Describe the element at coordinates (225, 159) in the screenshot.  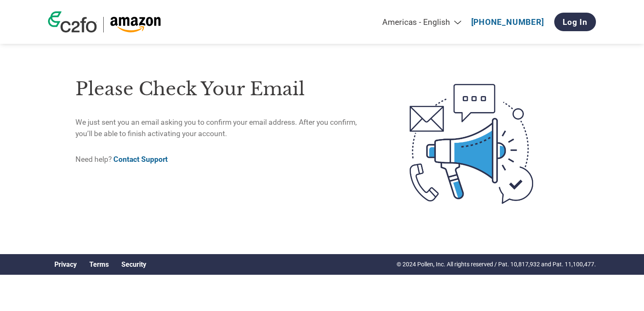
I see `p: Need help?` at that location.